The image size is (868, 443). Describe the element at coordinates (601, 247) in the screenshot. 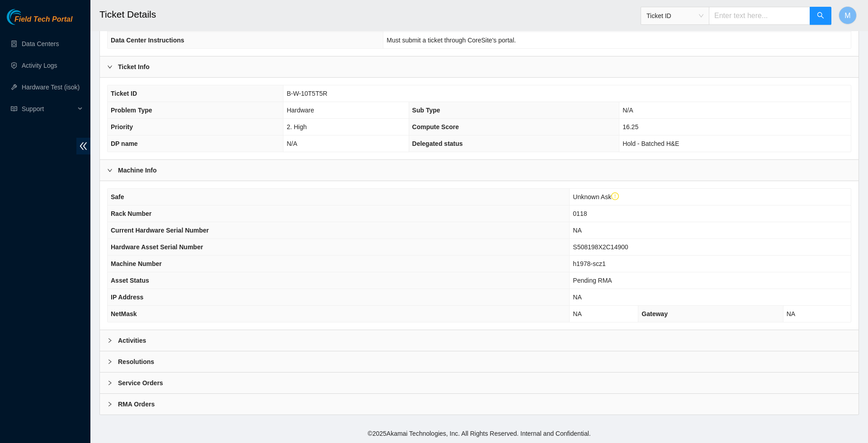

I see `span: S508198X2C14900` at that location.